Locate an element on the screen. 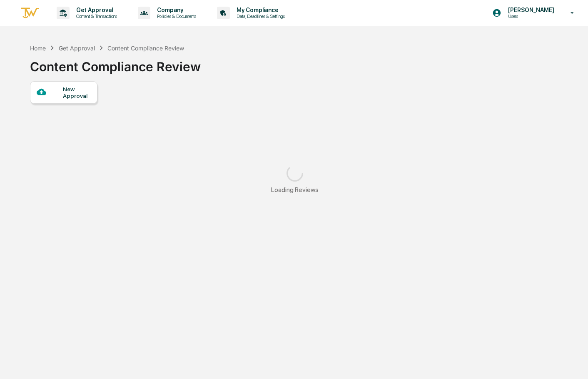  img: logo is located at coordinates (30, 13).